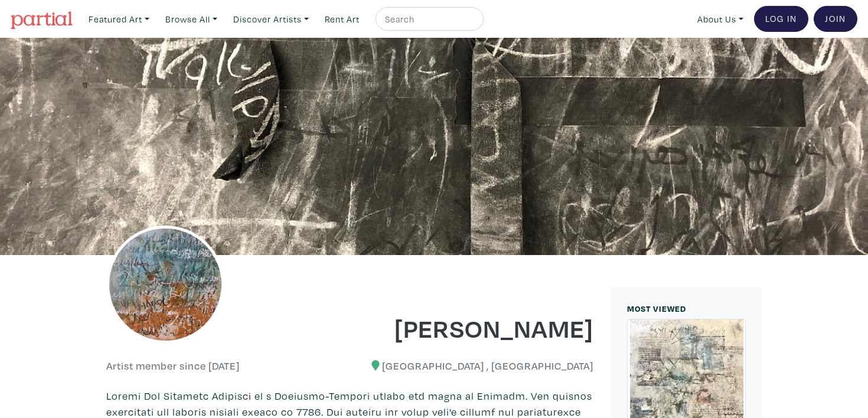  Describe the element at coordinates (657, 309) in the screenshot. I see `small: MOST VIEWED` at that location.